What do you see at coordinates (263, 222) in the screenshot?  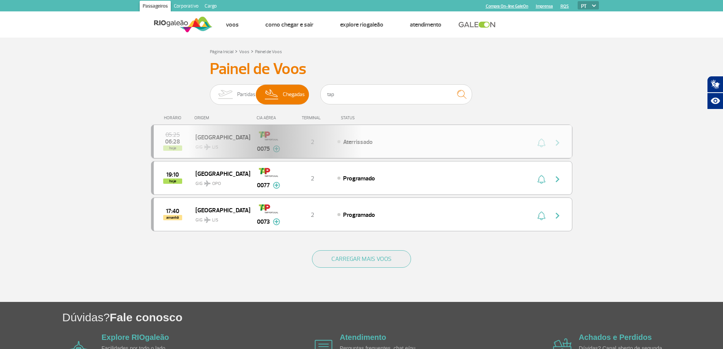 I see `span: 0073` at bounding box center [263, 222].